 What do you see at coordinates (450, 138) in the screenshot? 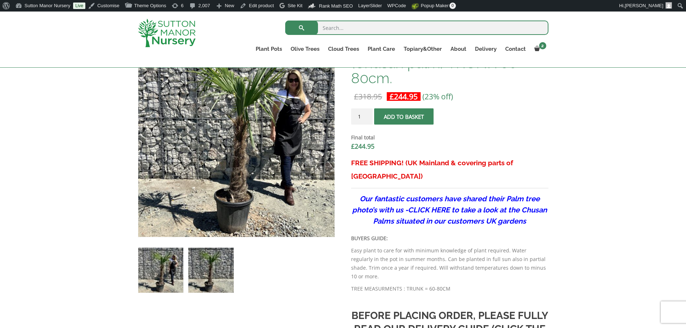
I see `dt: Final total` at bounding box center [450, 138].